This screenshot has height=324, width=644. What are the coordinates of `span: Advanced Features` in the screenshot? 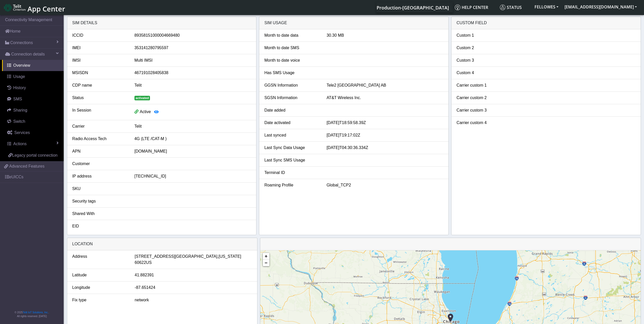 It's located at (26, 167).